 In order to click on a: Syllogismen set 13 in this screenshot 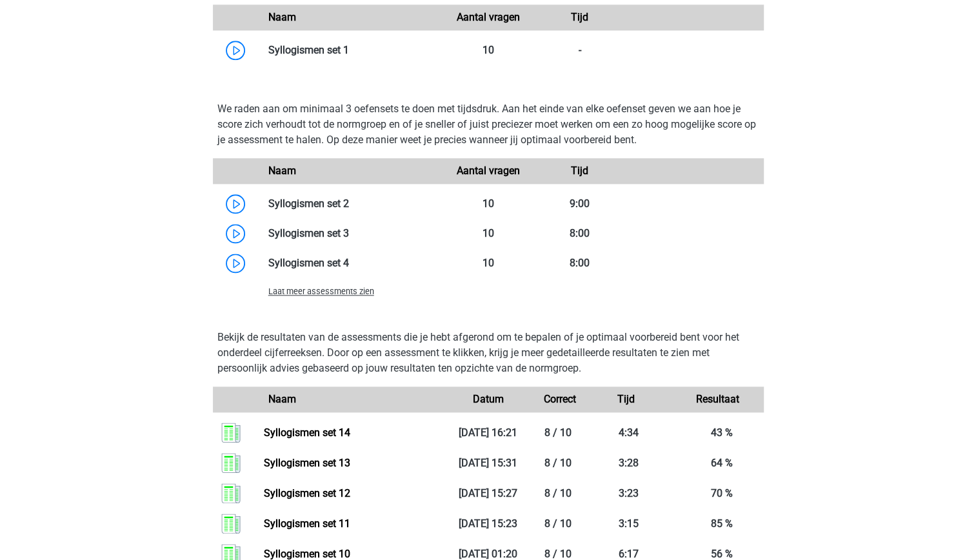, I will do `click(307, 462)`.